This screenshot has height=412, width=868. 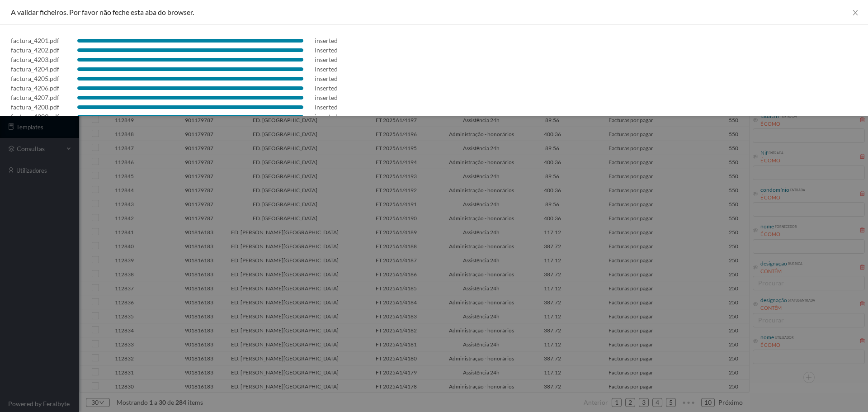 I want to click on div: factura_4201.pdf, so click(x=34, y=40).